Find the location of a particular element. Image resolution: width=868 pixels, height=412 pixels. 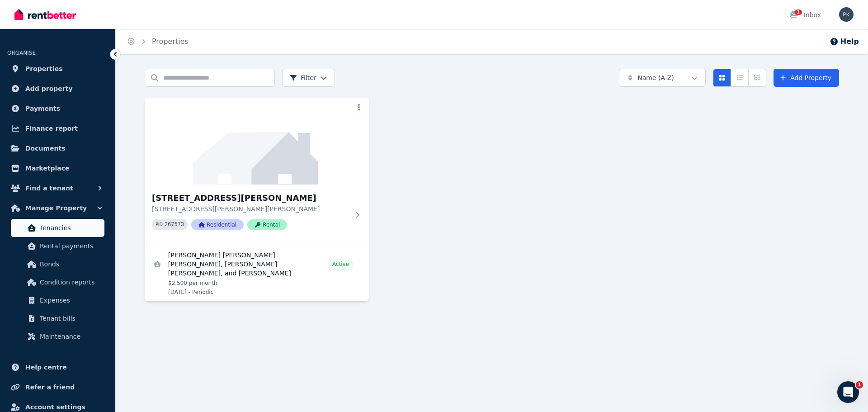

img: RentBetter is located at coordinates (45, 14).